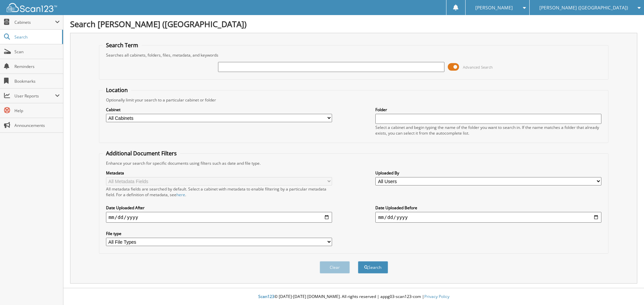 This screenshot has height=305, width=644. Describe the element at coordinates (35, 22) in the screenshot. I see `span: Cabinets` at that location.